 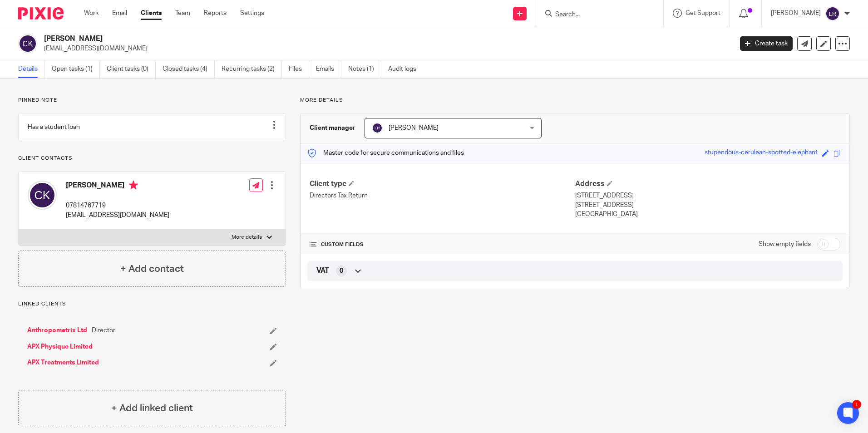 I want to click on a: Email, so click(x=119, y=13).